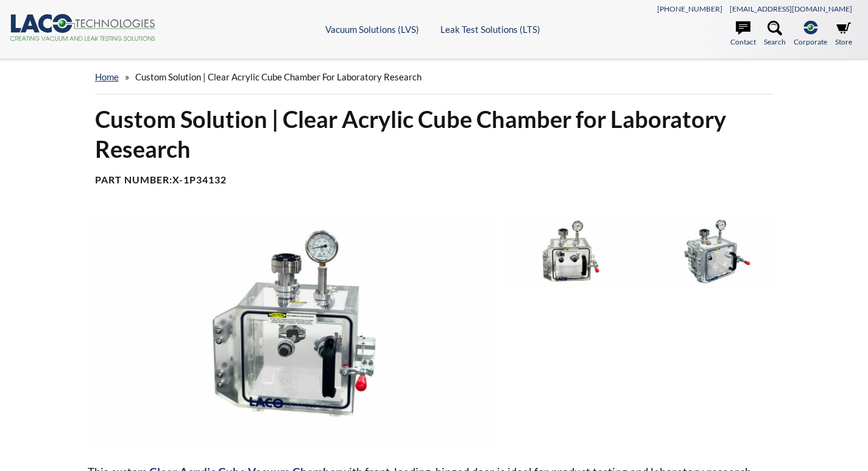 The height and width of the screenshot is (471, 868). I want to click on a: Leak Test Solutions (LTS), so click(491, 29).